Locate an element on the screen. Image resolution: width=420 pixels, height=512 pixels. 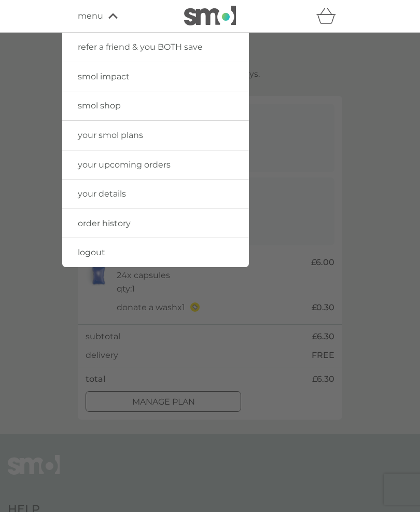
a: refer a friend & you BOTH save is located at coordinates (155, 47).